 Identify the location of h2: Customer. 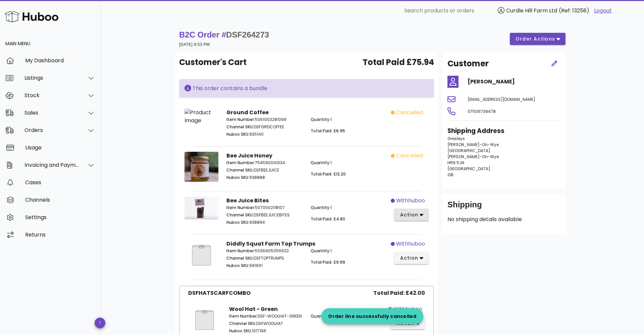
(468, 64).